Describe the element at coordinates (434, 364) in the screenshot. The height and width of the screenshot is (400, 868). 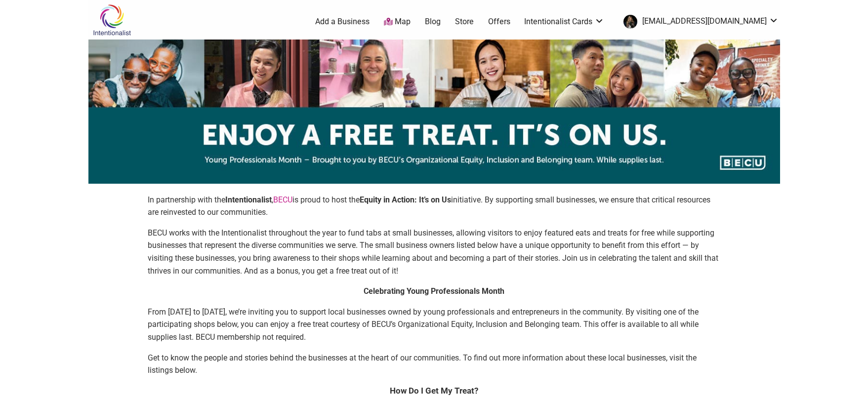
I see `p: Get to know the people and stories behind the businesses at the heart of our communities. To find...` at that location.